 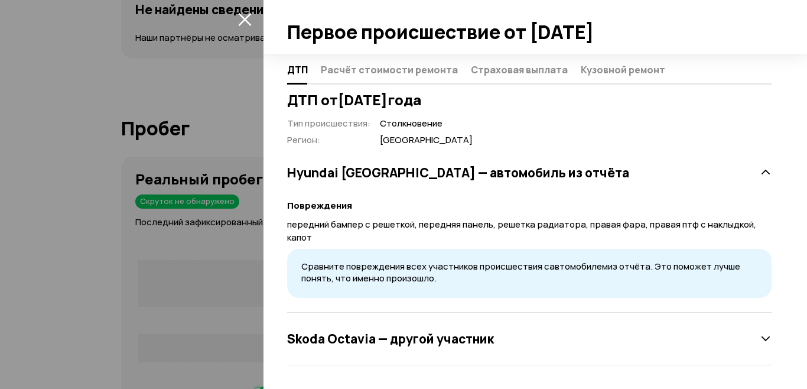 I want to click on span: Кузовной ремонт, so click(x=622, y=70).